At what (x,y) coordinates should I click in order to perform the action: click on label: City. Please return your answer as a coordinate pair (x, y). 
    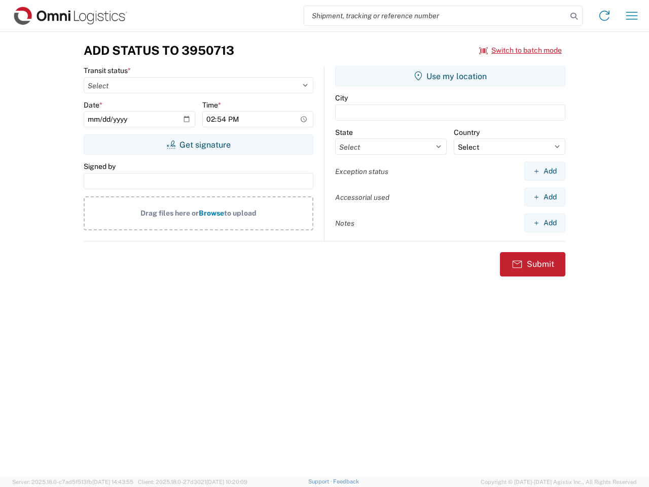
    Looking at the image, I should click on (341, 98).